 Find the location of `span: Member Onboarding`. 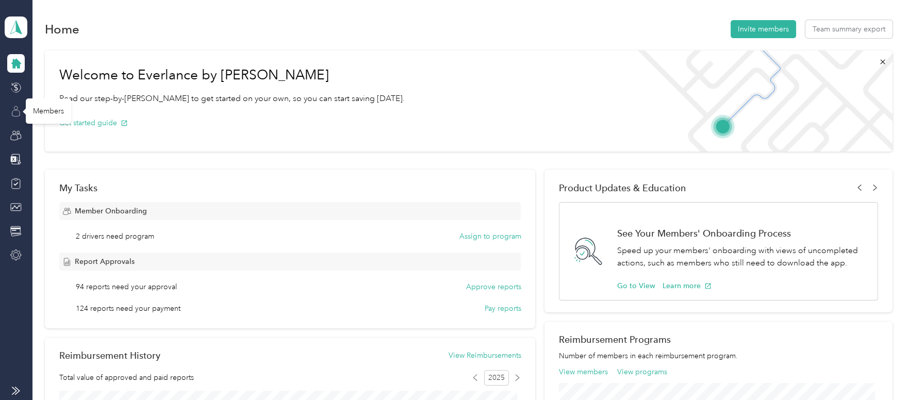

span: Member Onboarding is located at coordinates (111, 211).